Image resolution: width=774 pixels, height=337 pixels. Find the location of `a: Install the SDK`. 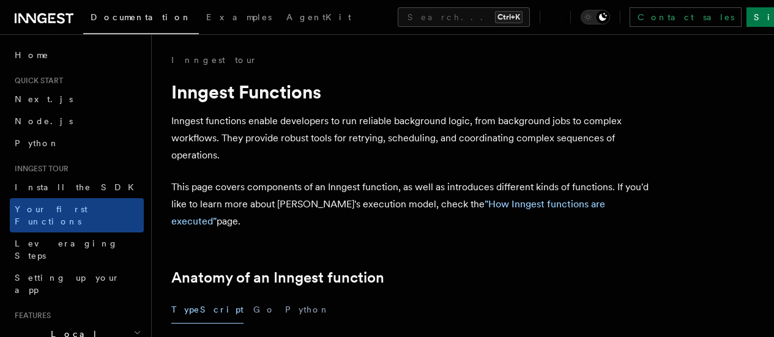

a: Install the SDK is located at coordinates (77, 187).